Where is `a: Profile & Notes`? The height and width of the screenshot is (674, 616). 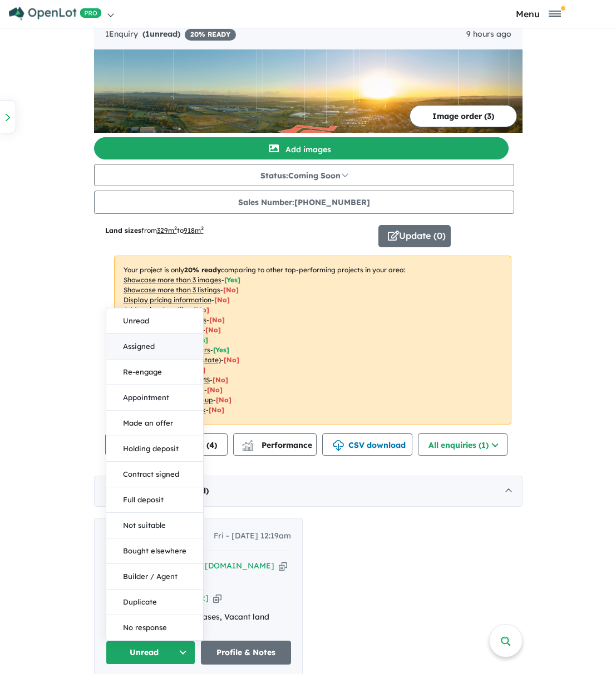 a: Profile & Notes is located at coordinates (246, 653).